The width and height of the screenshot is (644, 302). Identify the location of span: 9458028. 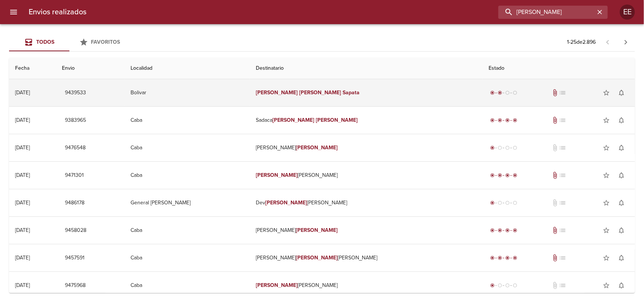
(75, 231).